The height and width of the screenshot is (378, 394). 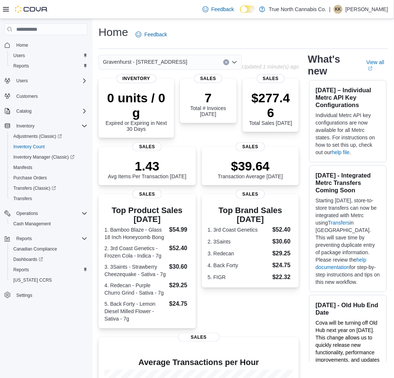 I want to click on a: Users, so click(x=19, y=56).